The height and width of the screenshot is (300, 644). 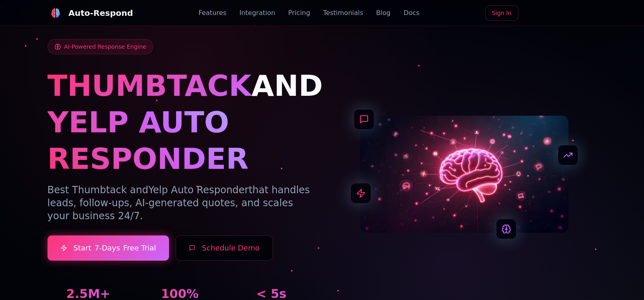 What do you see at coordinates (107, 248) in the screenshot?
I see `span: 7-Days` at bounding box center [107, 248].